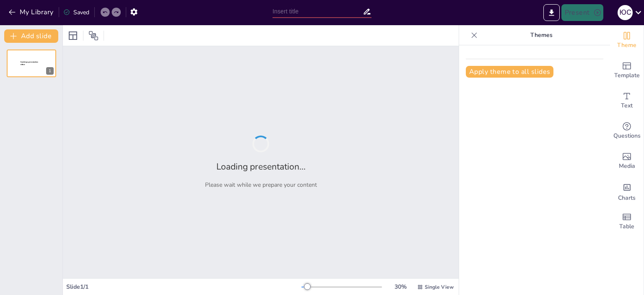  What do you see at coordinates (401, 287) in the screenshot?
I see `div: 30 %` at bounding box center [401, 287].